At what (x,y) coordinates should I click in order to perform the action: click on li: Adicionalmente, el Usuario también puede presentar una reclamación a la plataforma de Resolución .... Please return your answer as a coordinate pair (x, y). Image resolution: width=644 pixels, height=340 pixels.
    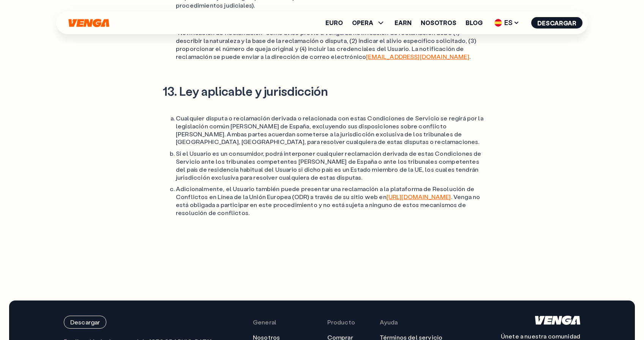
    Looking at the image, I should click on (330, 200).